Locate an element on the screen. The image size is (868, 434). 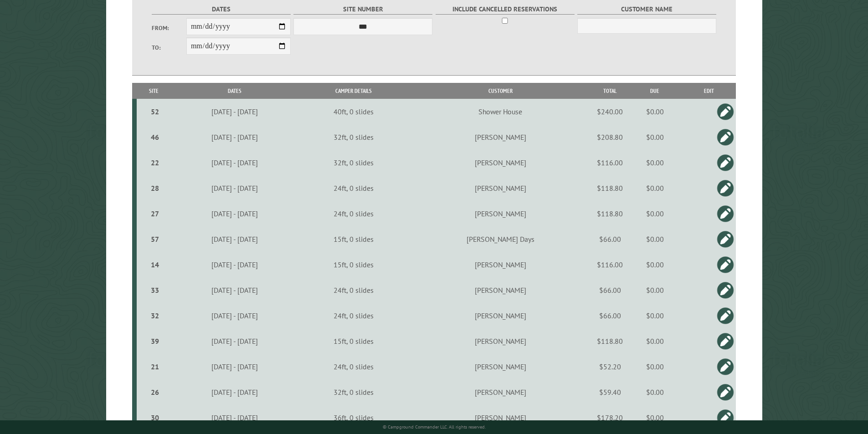
td: $52.20 is located at coordinates (611, 367).